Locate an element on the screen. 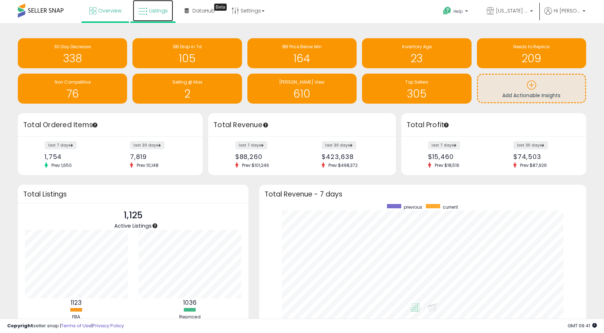 This screenshot has width=604, height=333. span: Prev: 1,650 is located at coordinates (61, 165).